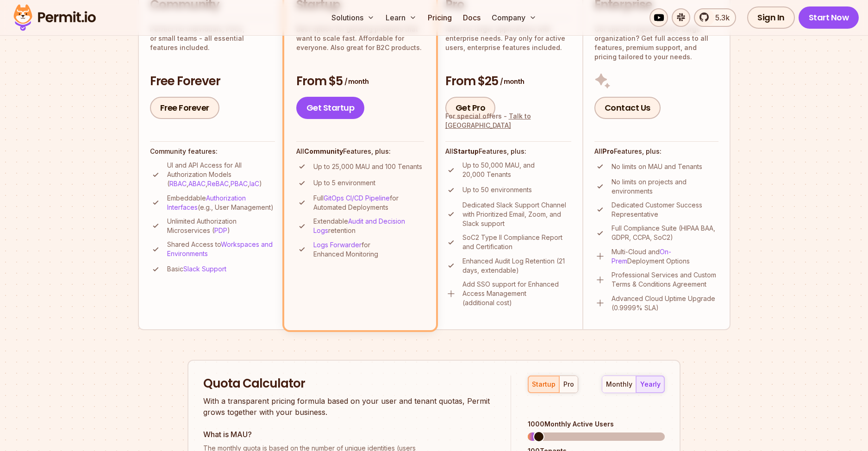 The width and height of the screenshot is (868, 451). What do you see at coordinates (54, 18) in the screenshot?
I see `img: Permit logo` at bounding box center [54, 18].